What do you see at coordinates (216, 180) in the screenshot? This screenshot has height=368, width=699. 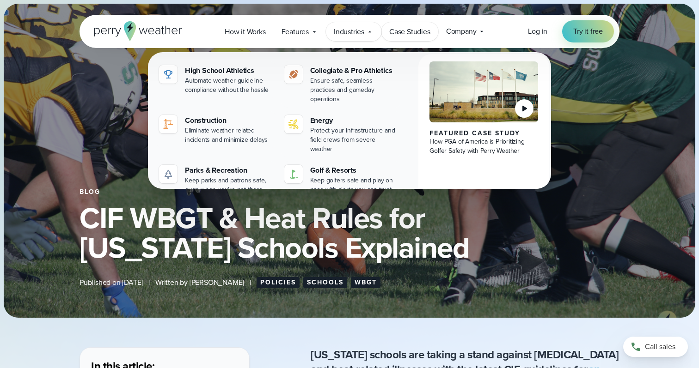 I see `a: Parks & Recreation Keep parks and patrons safe, even when you're not there` at bounding box center [216, 180].